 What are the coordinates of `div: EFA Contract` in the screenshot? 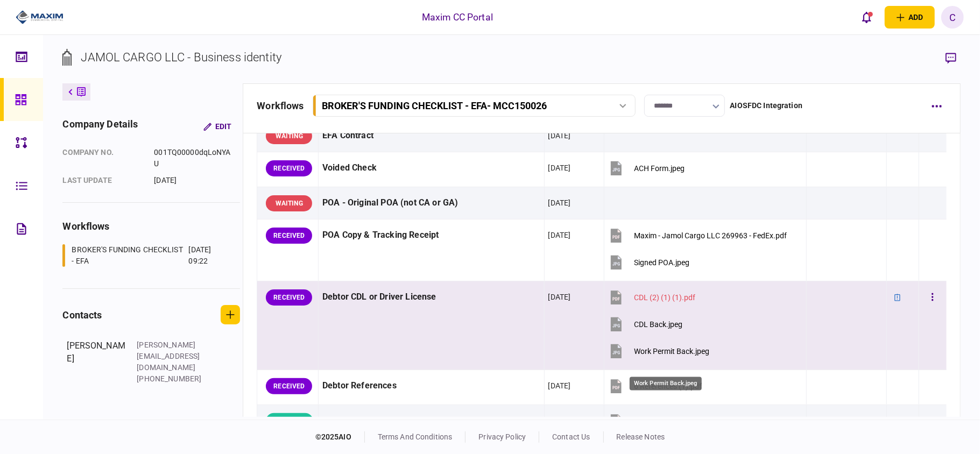 It's located at (431, 136).